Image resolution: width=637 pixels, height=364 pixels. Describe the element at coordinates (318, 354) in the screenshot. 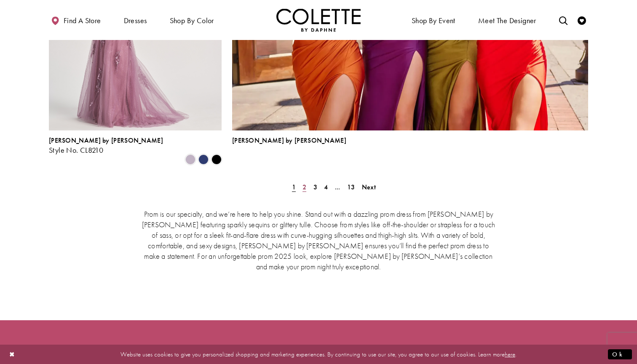

I see `p: Website uses cookies to give you personalized shopping and marketing experiences. By continuing t...` at that location.